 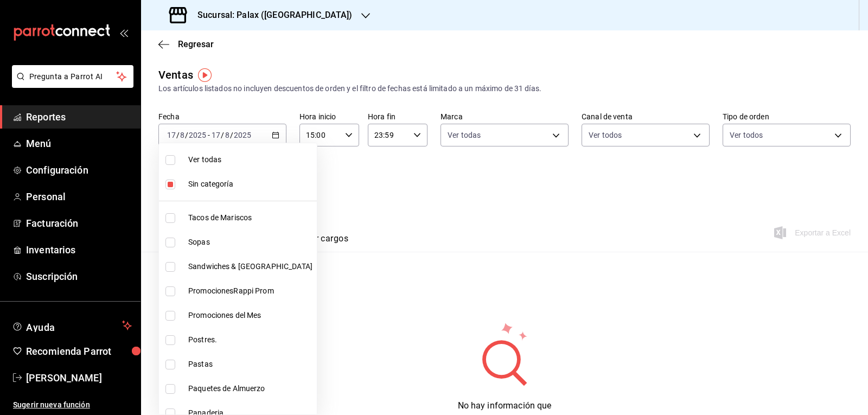 What do you see at coordinates (250, 290) in the screenshot?
I see `span: PromocionesRappi Prom` at bounding box center [250, 290].